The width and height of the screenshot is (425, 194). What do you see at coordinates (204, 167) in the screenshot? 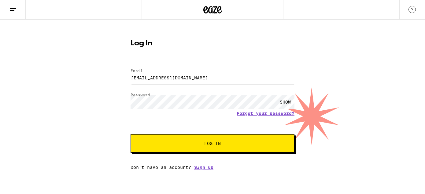
I see `a: Sign up` at bounding box center [204, 167].